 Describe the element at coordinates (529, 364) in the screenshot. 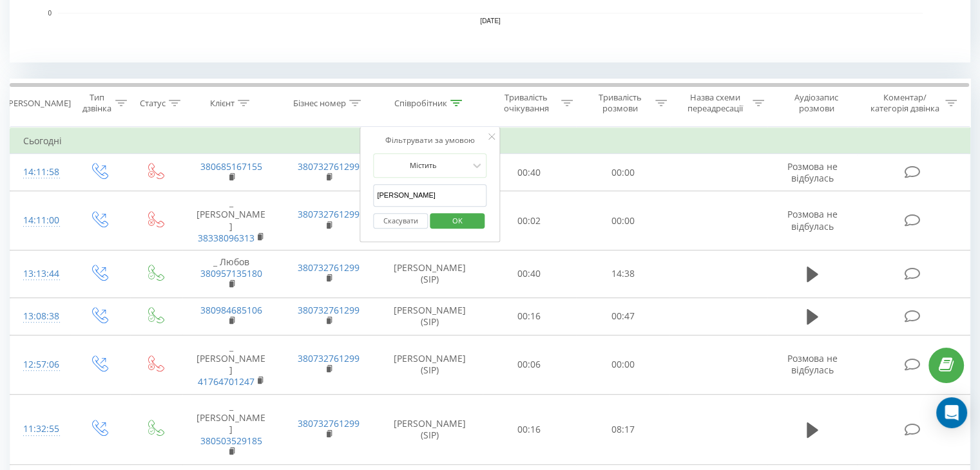

I see `td: 00:06` at that location.